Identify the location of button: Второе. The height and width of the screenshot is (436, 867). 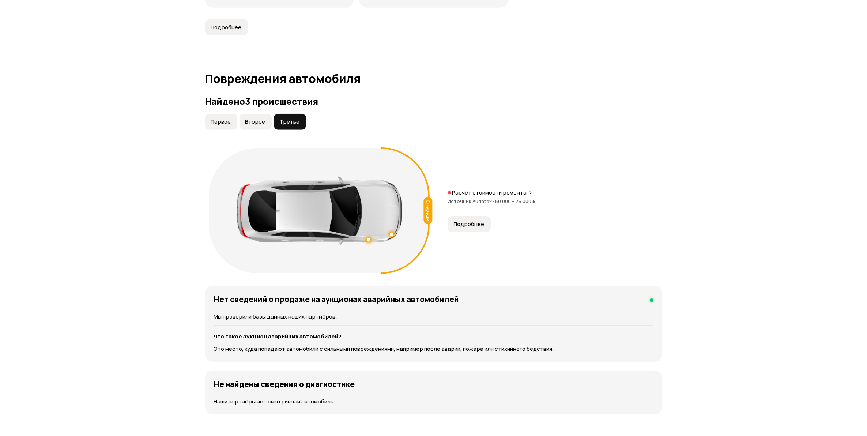
(256, 122).